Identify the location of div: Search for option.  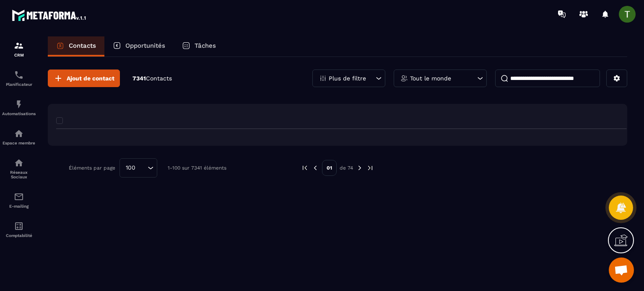
(138, 168).